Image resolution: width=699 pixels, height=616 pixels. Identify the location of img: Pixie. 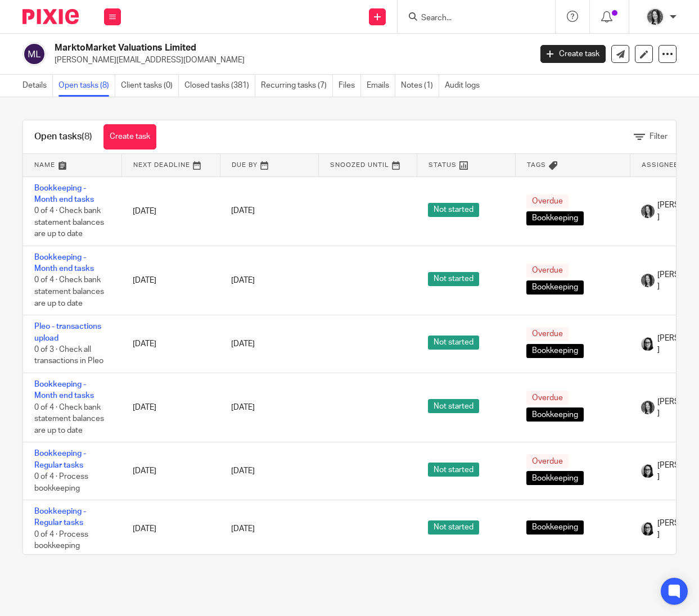
(51, 17).